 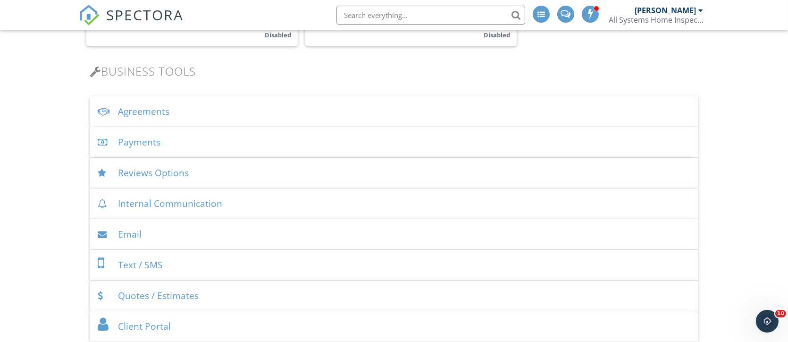 What do you see at coordinates (394, 111) in the screenshot?
I see `div: Agreements` at bounding box center [394, 111].